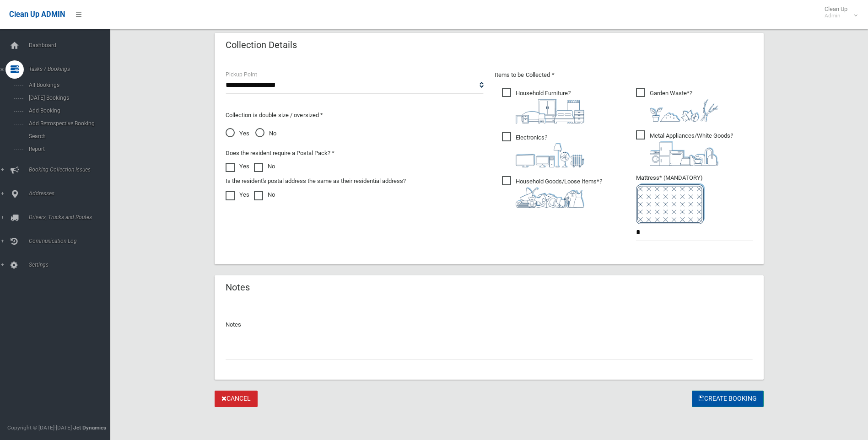 This screenshot has height=440, width=868. Describe the element at coordinates (677, 105) in the screenshot. I see `span: Garden Waste*` at that location.